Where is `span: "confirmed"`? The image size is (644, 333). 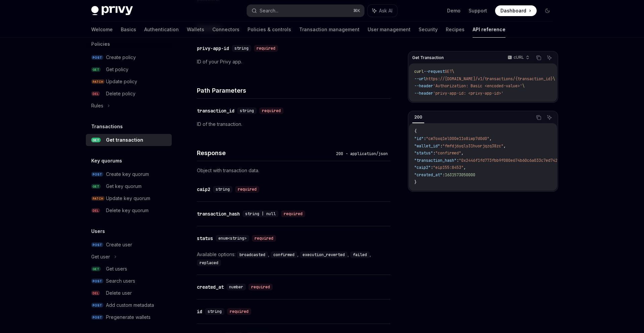
span: "confirmed" is located at coordinates (448, 153).